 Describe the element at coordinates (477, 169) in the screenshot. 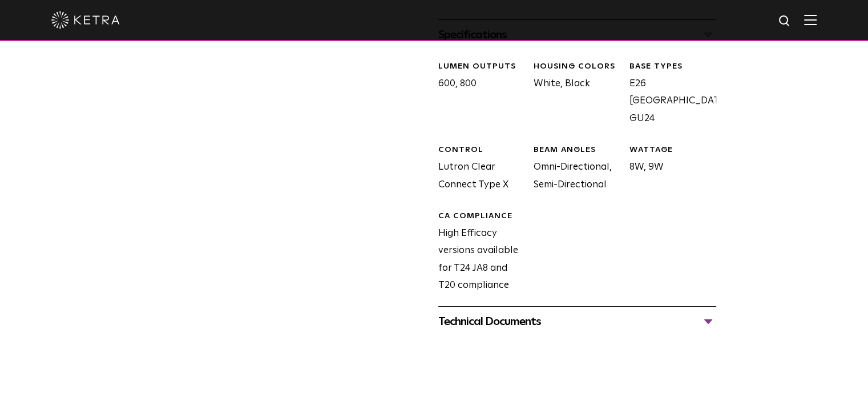

I see `div: Lutron Clear Connect Type X` at that location.